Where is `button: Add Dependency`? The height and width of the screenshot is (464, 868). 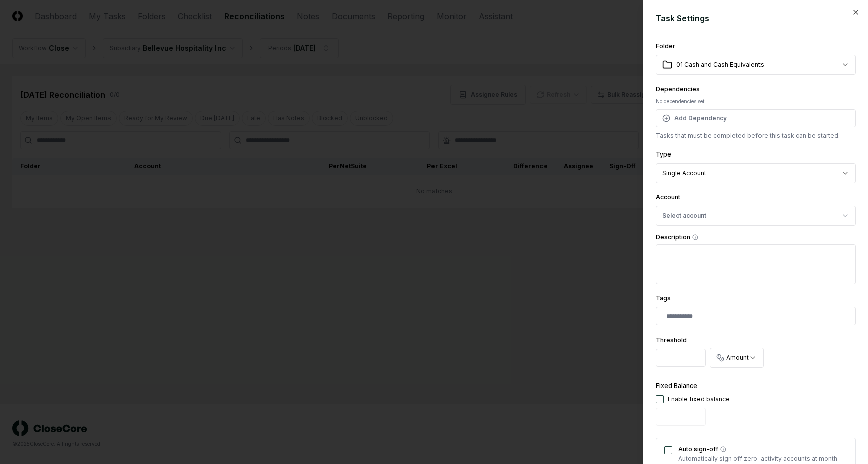
button: Add Dependency is located at coordinates (756, 118).